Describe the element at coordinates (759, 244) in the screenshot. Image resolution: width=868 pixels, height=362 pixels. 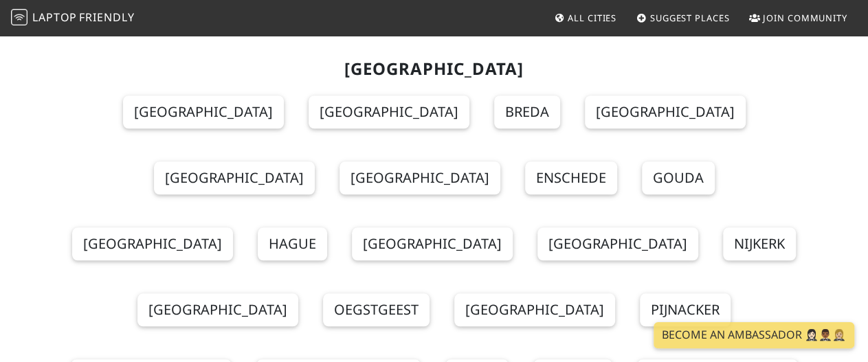
I see `a: Nijkerk` at that location.